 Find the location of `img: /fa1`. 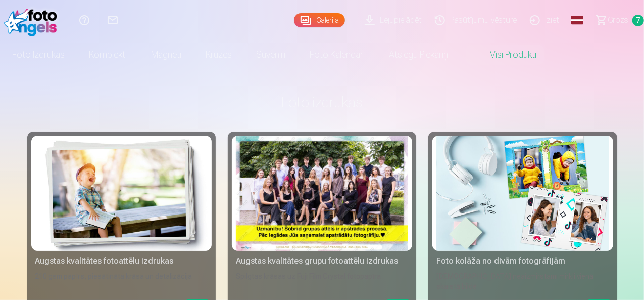

img: /fa1 is located at coordinates (33, 20).